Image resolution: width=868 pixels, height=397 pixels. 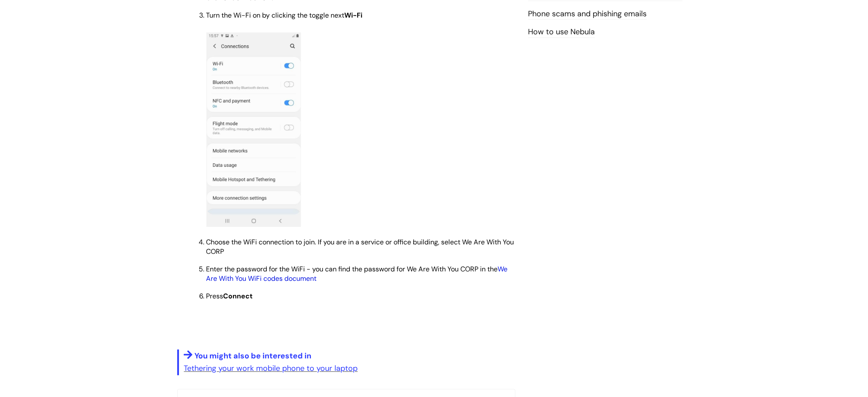 I want to click on img: x1Lz1TX_O7zM01h9xCMMovDKkovOtzBNTQ.png, so click(x=254, y=130).